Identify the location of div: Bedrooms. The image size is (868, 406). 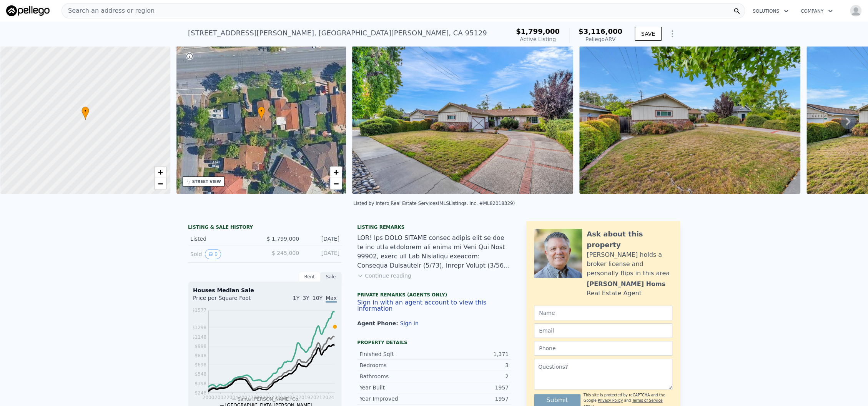
(397, 365).